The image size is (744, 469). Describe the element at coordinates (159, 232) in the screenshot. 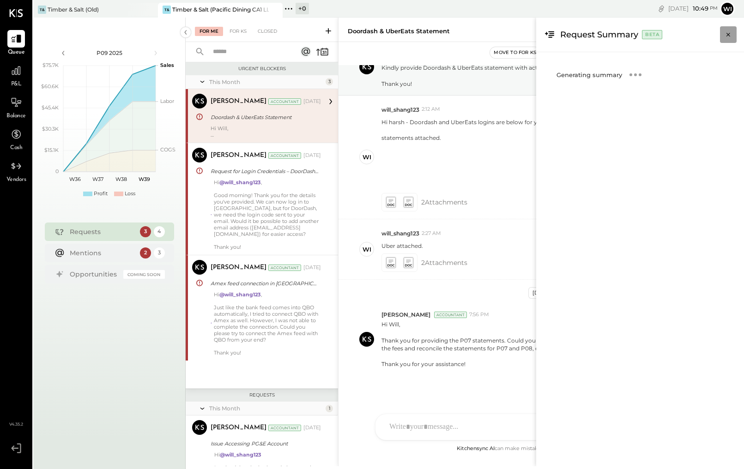

I see `div: 4` at that location.